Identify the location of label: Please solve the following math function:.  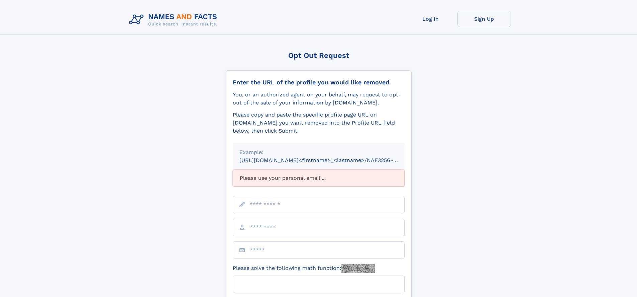
(304, 268).